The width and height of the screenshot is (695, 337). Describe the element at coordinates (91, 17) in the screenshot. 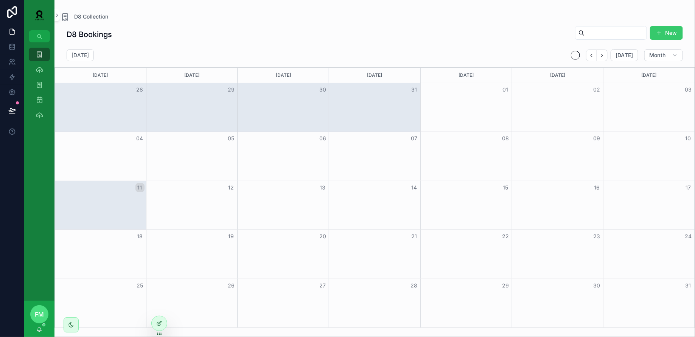

I see `span: D8 Collection` at that location.